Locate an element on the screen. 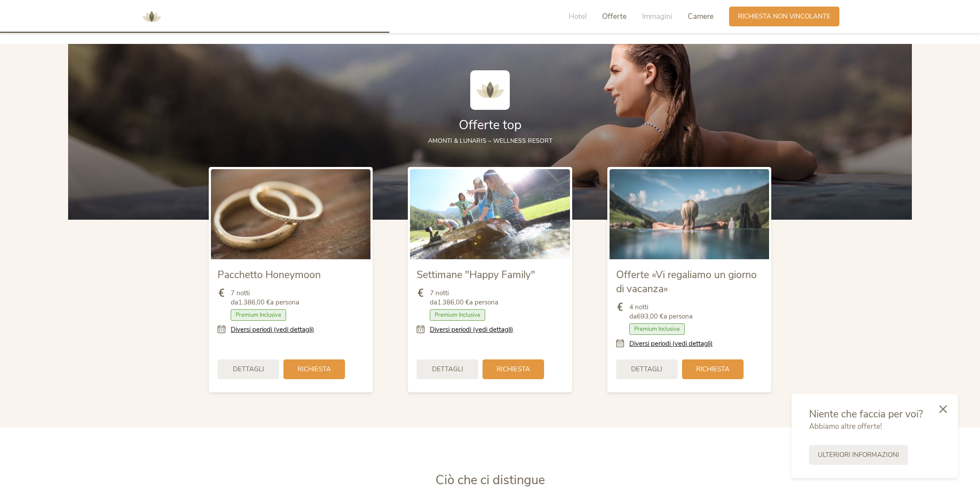  span: Niente che faccia per voi? is located at coordinates (866, 413).